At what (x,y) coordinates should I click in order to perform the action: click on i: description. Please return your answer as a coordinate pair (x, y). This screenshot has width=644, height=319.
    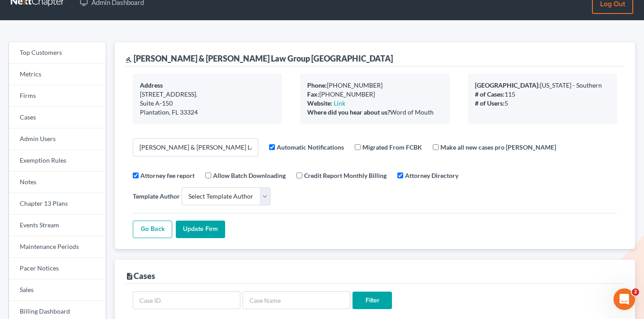
    Looking at the image, I should click on (130, 276).